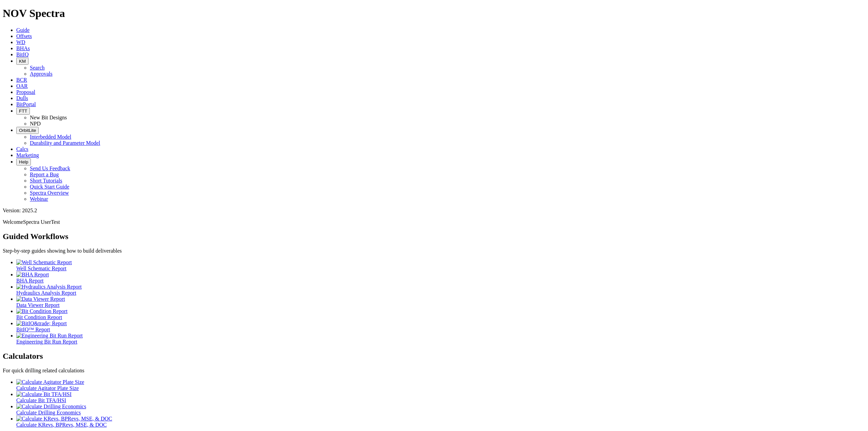  What do you see at coordinates (26, 104) in the screenshot?
I see `span: BitPortal` at bounding box center [26, 104].